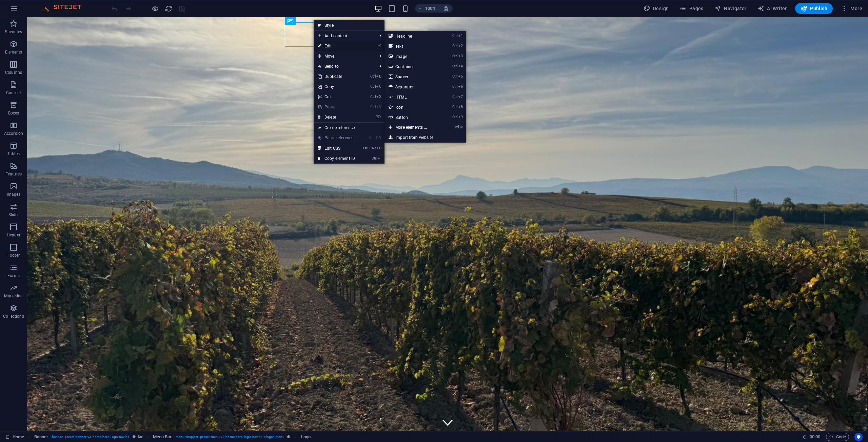 The height and width of the screenshot is (442, 868). What do you see at coordinates (380, 158) in the screenshot?
I see `i: I` at bounding box center [380, 158].